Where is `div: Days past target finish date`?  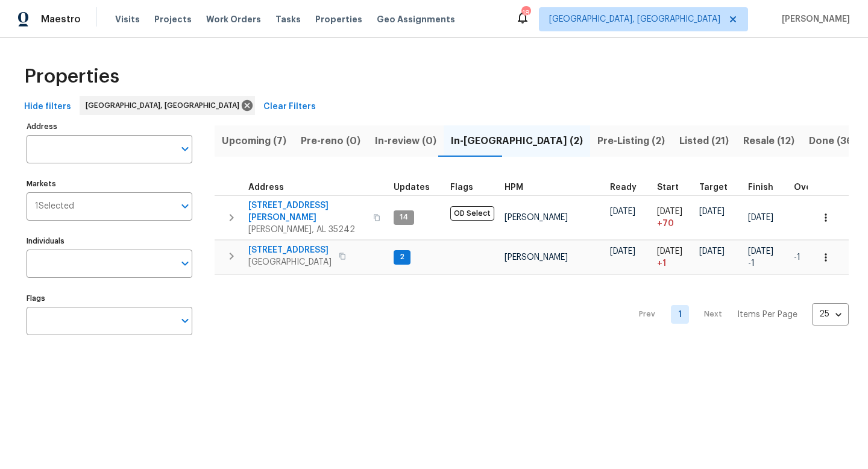 div: Days past target finish date is located at coordinates (815, 187).